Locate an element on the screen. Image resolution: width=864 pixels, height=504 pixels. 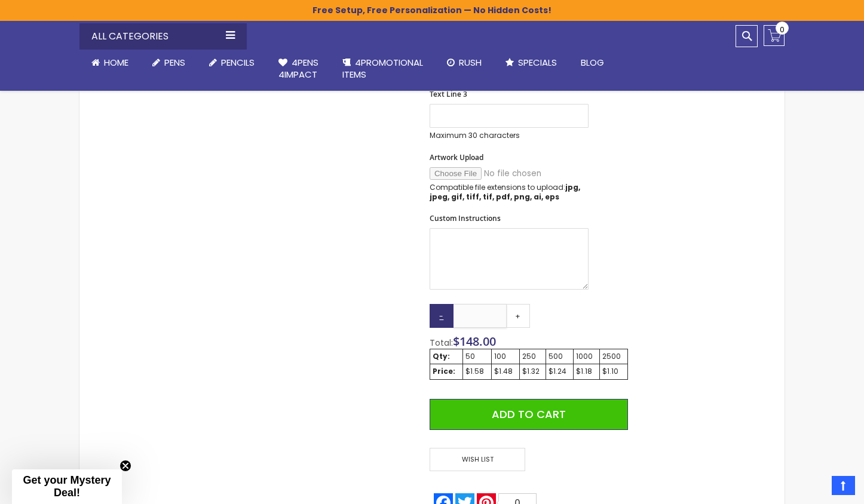
div: 2500 is located at coordinates (613, 356).